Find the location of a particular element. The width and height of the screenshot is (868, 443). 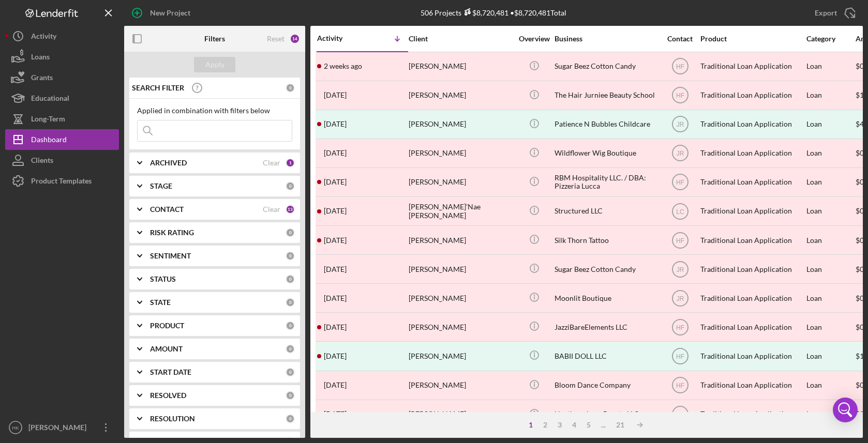

div: 506 Projects • $8,720,481 Total is located at coordinates (493, 12).